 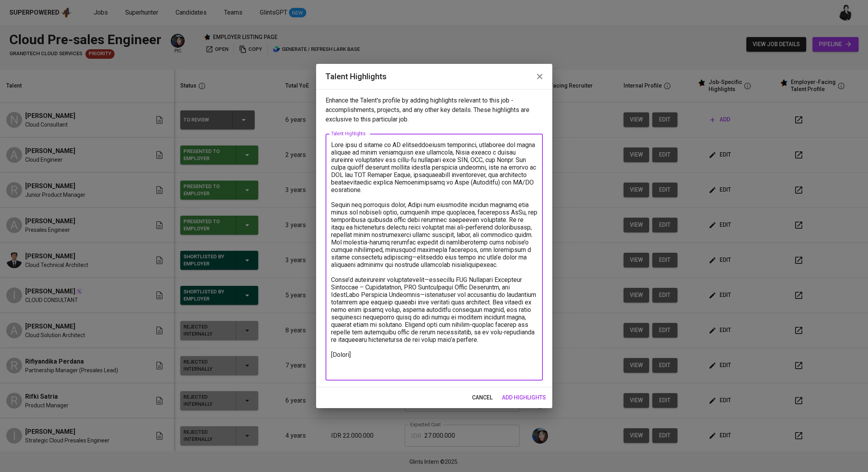 I want to click on button: add highlights, so click(x=524, y=398).